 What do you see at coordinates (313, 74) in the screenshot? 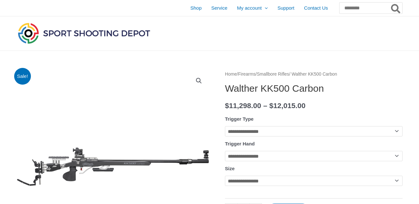
I see `nav: Breadcrumb` at bounding box center [313, 74].